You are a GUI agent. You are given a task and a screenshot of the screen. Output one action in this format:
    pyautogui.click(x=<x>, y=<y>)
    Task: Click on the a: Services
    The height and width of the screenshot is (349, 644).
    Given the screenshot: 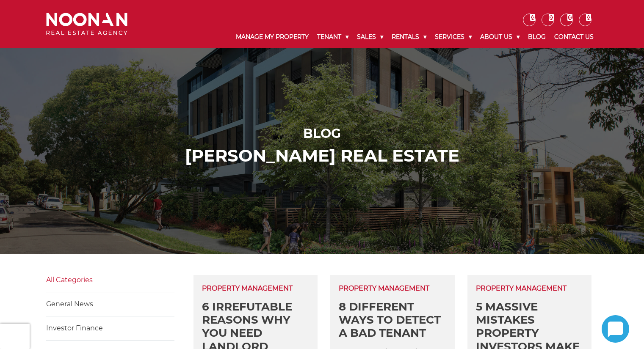 What is the action you would take?
    pyautogui.click(x=453, y=37)
    